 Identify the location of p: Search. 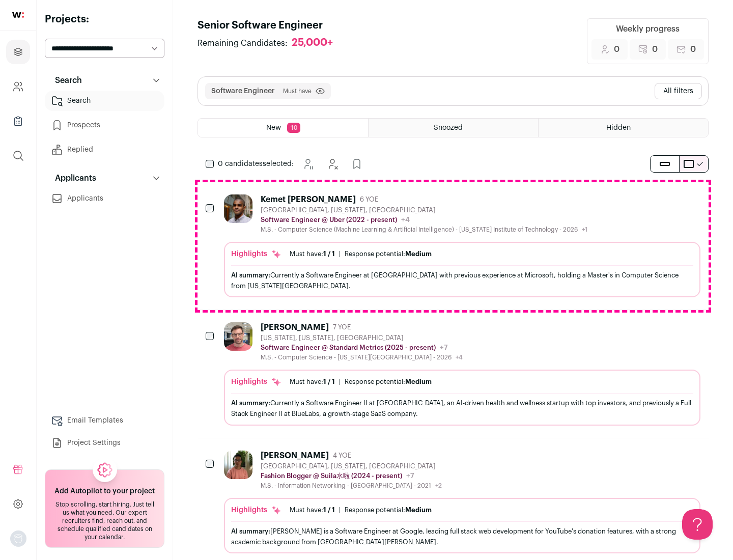
(65, 81).